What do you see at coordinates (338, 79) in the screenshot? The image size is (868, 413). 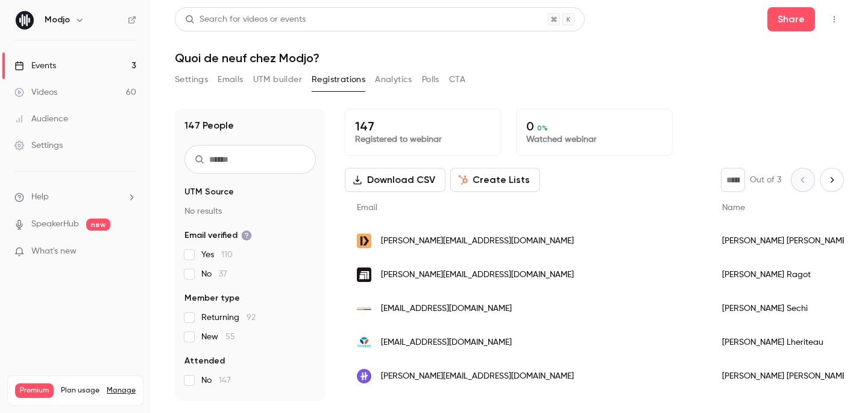 I see `button: Registrations` at bounding box center [338, 79].